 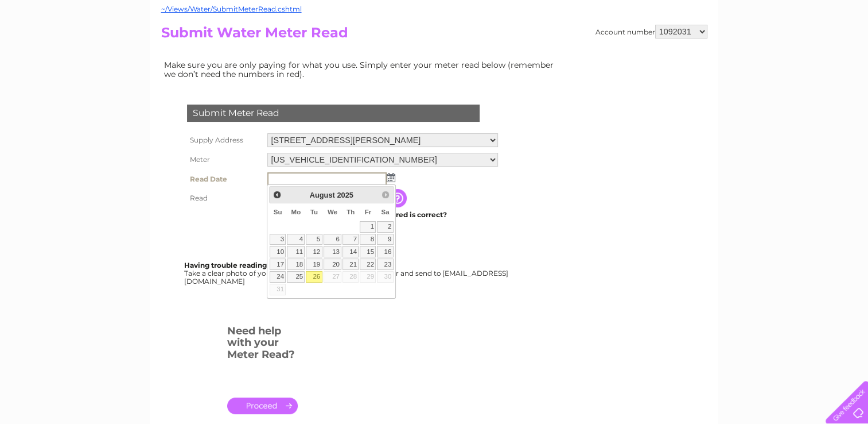 I want to click on a: 22, so click(x=368, y=264).